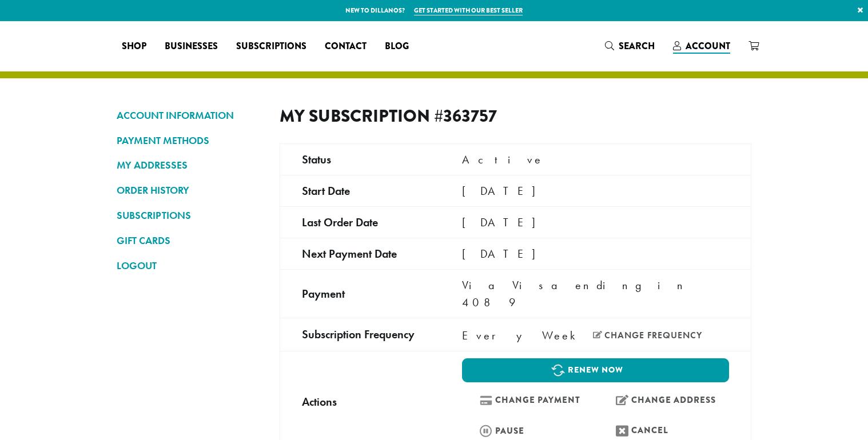 The image size is (868, 440). Describe the element at coordinates (189, 165) in the screenshot. I see `a: MY ADDRESSES` at that location.